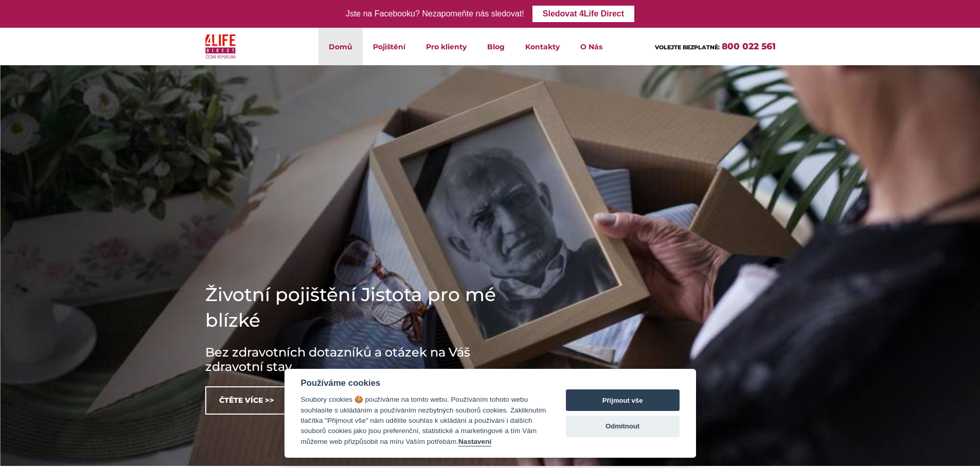  What do you see at coordinates (542, 46) in the screenshot?
I see `a: Kontakty` at bounding box center [542, 46].